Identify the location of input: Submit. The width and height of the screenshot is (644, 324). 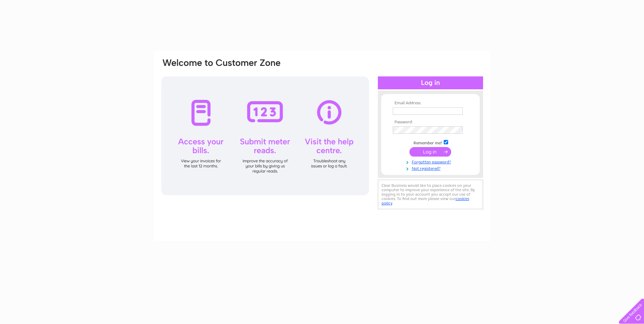
(430, 152).